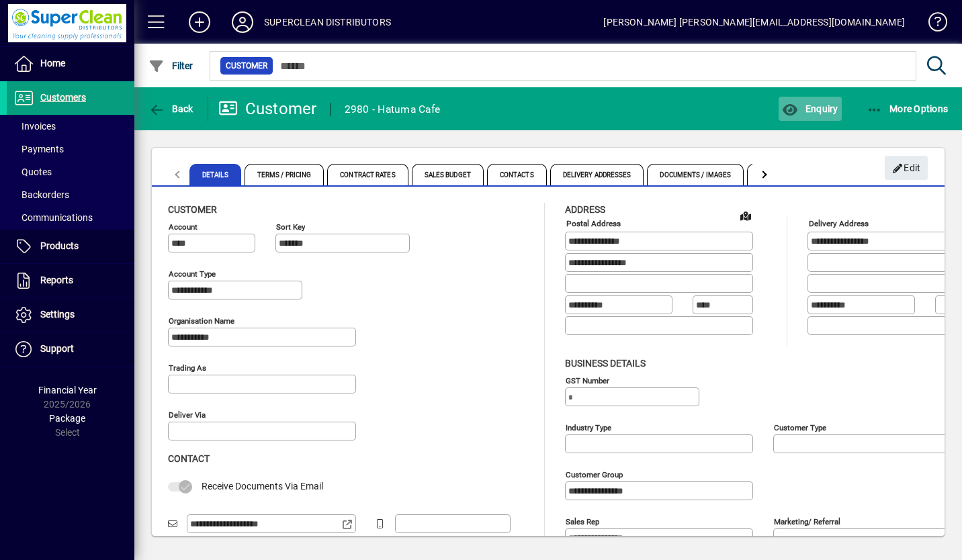 The height and width of the screenshot is (560, 962). What do you see at coordinates (70, 247) in the screenshot?
I see `a: Products` at bounding box center [70, 247].